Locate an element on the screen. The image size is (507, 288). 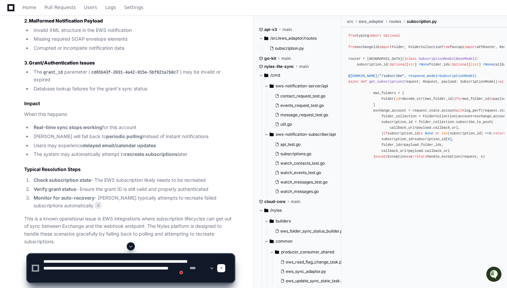
button: api_test.go is located at coordinates (302, 145).